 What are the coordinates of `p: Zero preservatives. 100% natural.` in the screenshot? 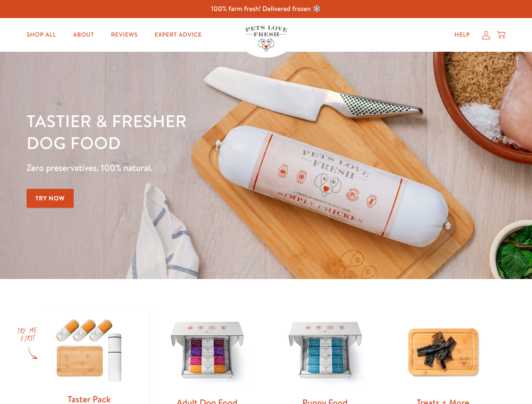 It's located at (186, 168).